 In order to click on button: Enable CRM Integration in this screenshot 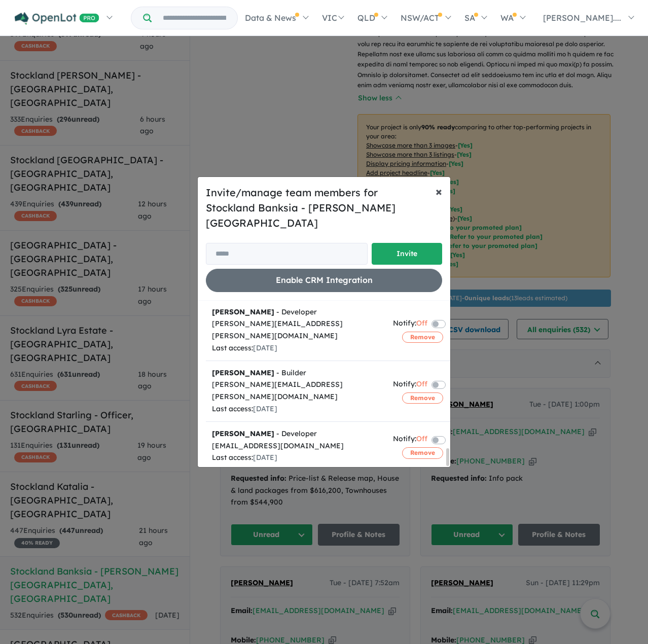, I will do `click(324, 280)`.